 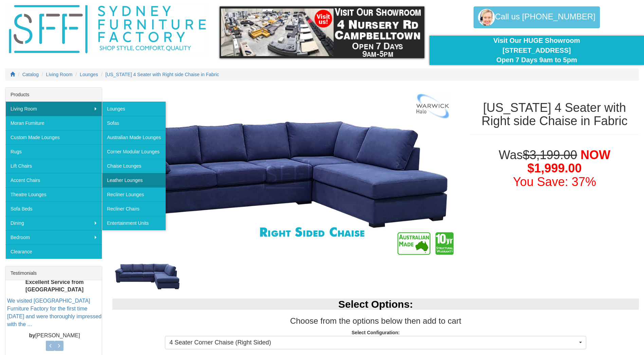 What do you see at coordinates (54, 181) in the screenshot?
I see `a: Accent Chairs` at bounding box center [54, 181].